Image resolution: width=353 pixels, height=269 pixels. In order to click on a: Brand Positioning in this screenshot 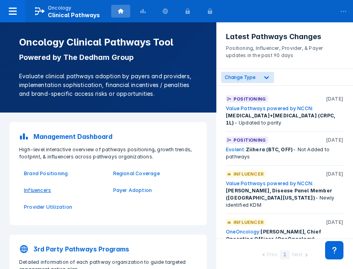, I will do `click(64, 174)`.